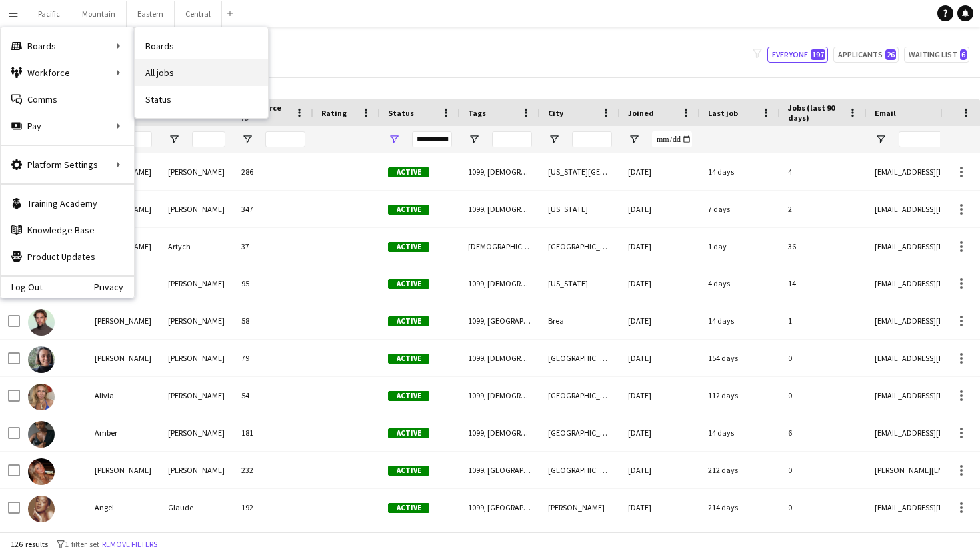  What do you see at coordinates (273, 284) in the screenshot?
I see `div: 95` at bounding box center [273, 284].